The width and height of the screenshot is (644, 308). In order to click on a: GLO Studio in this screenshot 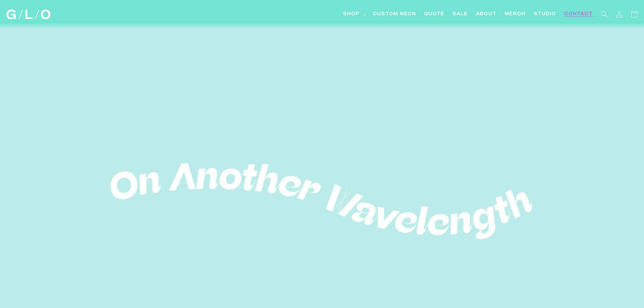, I will do `click(28, 14)`.